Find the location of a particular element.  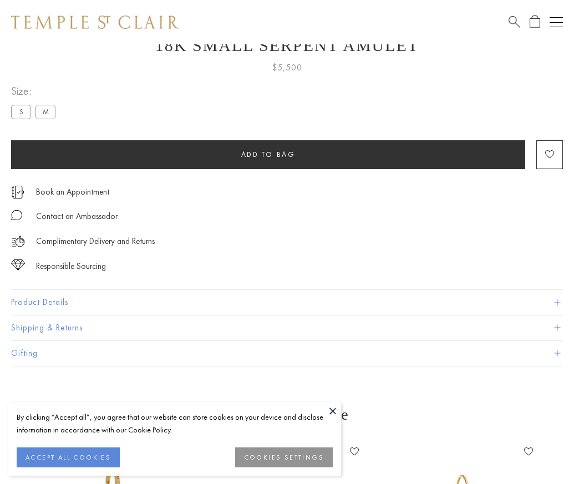

button: Add to bag is located at coordinates (268, 155).